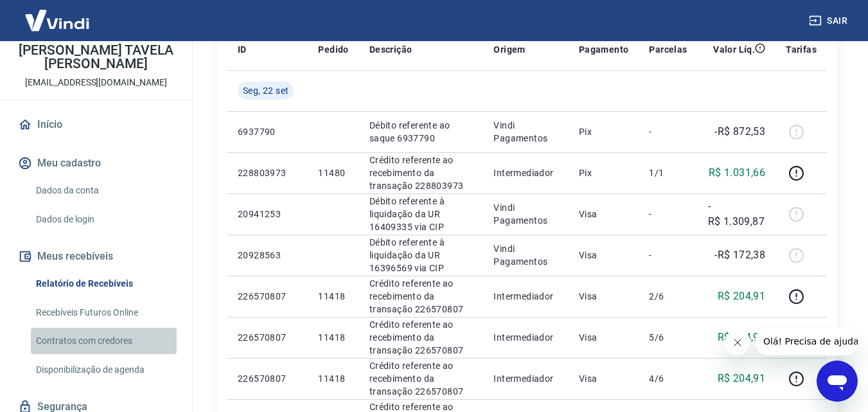  What do you see at coordinates (58, 14) in the screenshot?
I see `span: Olá! Precisa de ajuda?` at bounding box center [58, 14].